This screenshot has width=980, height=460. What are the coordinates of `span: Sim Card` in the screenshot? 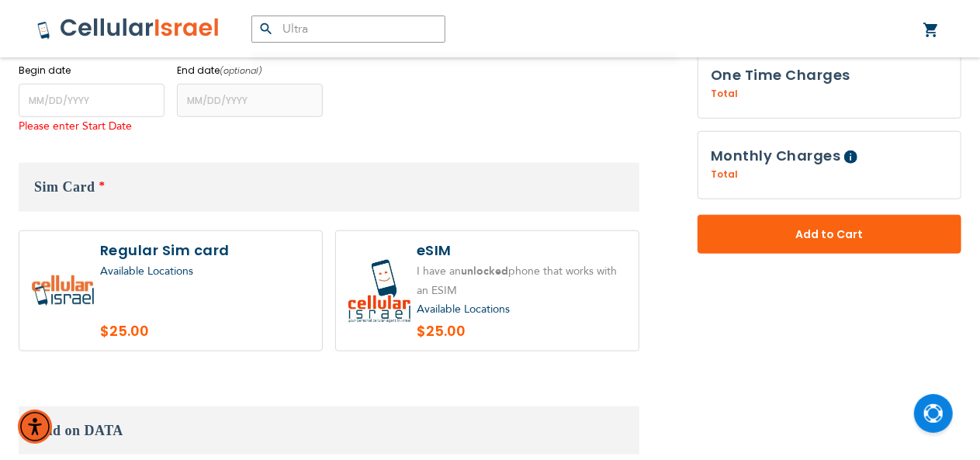 It's located at (64, 187).